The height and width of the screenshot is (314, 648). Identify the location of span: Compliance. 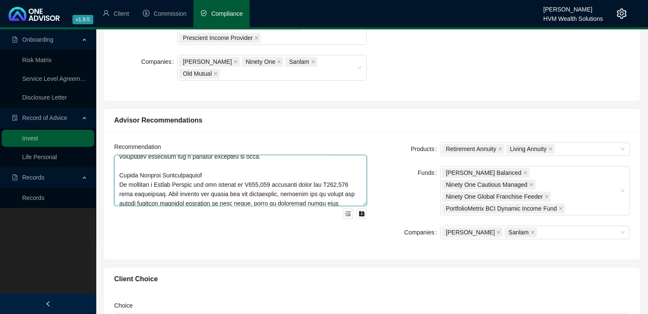
(227, 14).